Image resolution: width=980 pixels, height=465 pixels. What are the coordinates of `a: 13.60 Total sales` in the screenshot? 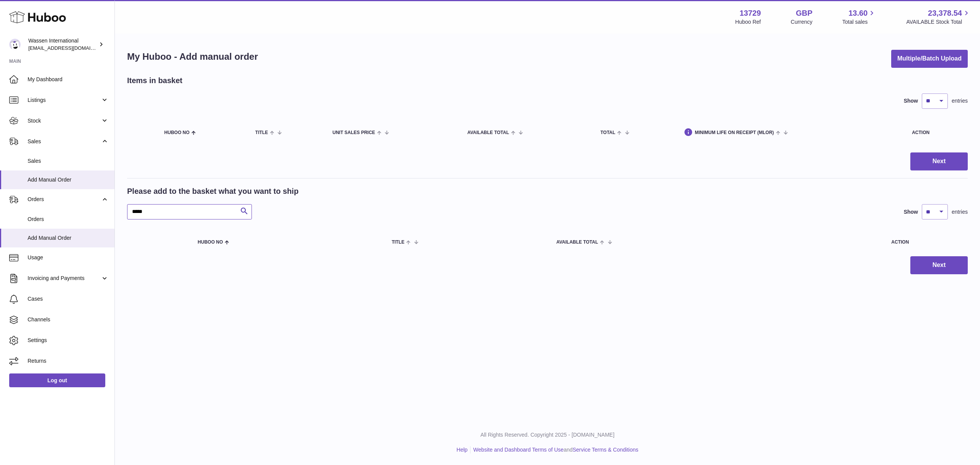 It's located at (859, 16).